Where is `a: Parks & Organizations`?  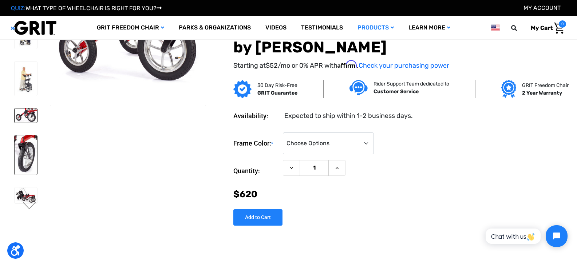 a: Parks & Organizations is located at coordinates (215, 28).